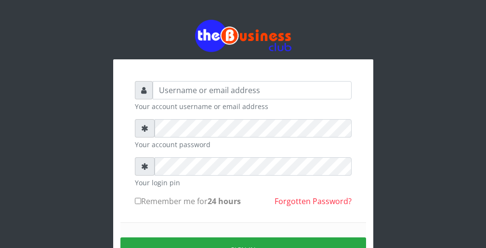 This screenshot has height=248, width=486. What do you see at coordinates (243, 182) in the screenshot?
I see `small: Your login pin` at bounding box center [243, 182].